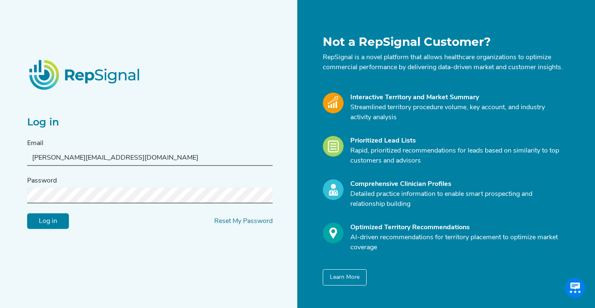 The image size is (595, 308). Describe the element at coordinates (457, 243) in the screenshot. I see `p: AI-driven recommendations for territory placement to optimize market coverage` at that location.